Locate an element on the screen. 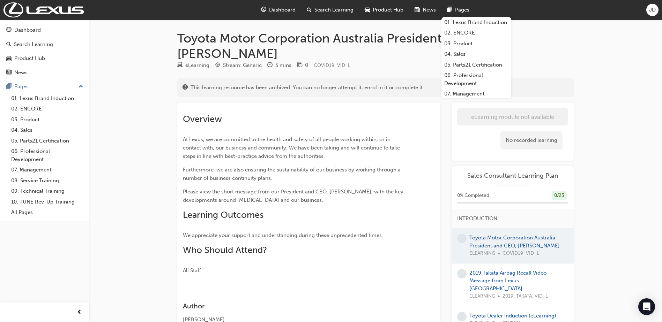 This screenshot has width=662, height=322. h3: Author is located at coordinates (296, 306).